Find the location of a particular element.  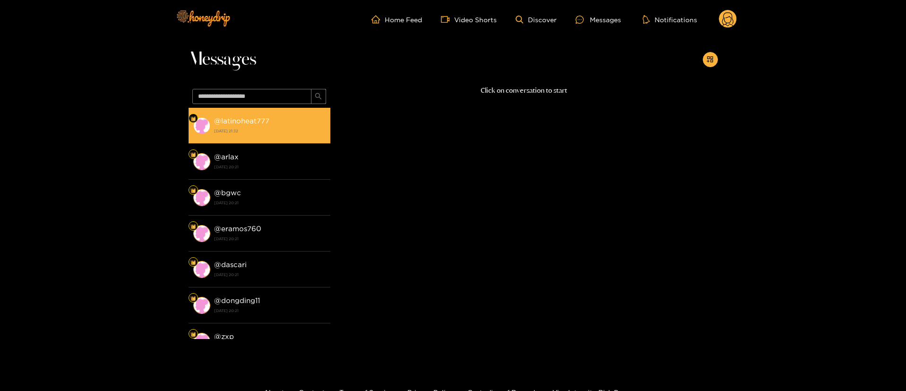

span: home is located at coordinates (378, 19).